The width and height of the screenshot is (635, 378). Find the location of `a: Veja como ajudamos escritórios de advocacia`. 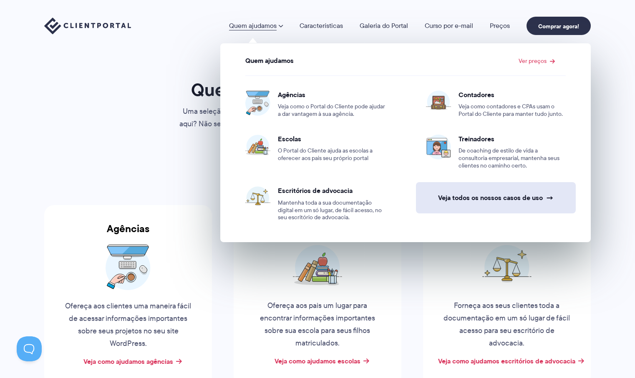

a: Veja como ajudamos escritórios de advocacia is located at coordinates (507, 361).